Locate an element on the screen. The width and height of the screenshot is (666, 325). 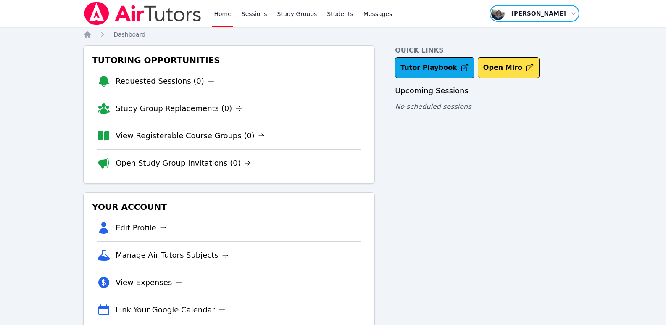
img: Air Tutors is located at coordinates (142, 13).